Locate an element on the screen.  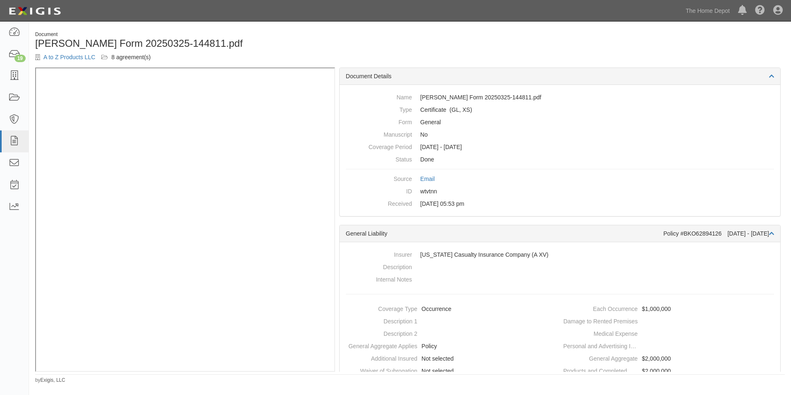
dt: Waiver of Subrogation is located at coordinates (380, 369).